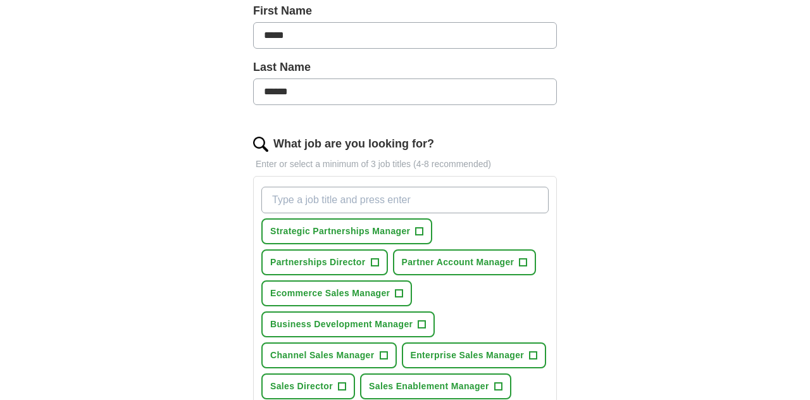 This screenshot has width=810, height=400. What do you see at coordinates (347, 231) in the screenshot?
I see `button: Strategic Partnerships Manager` at bounding box center [347, 231].